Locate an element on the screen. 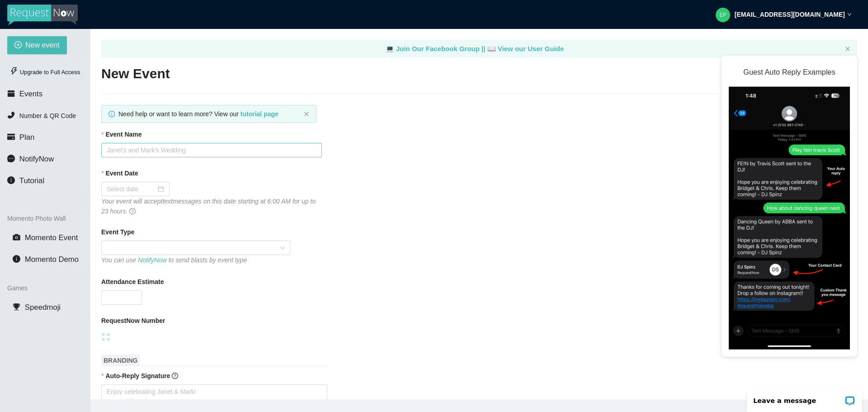  img: 149e9806301ee415f0fb35ce788ef3bd is located at coordinates (723, 15).